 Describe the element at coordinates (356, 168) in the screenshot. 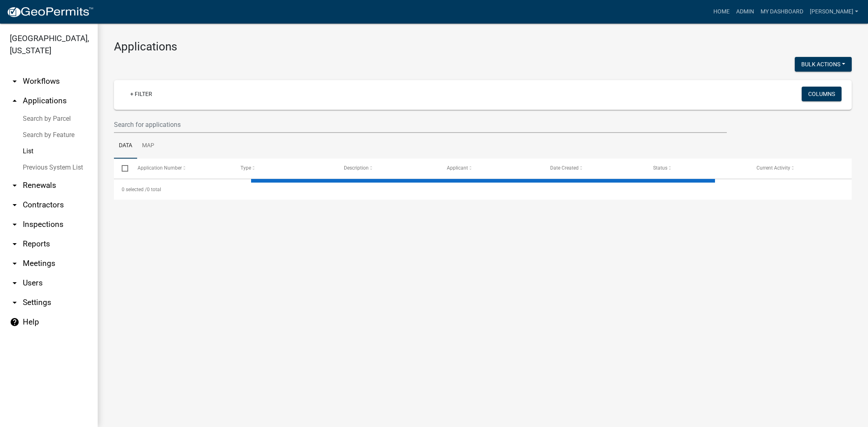

I see `span: Description` at that location.